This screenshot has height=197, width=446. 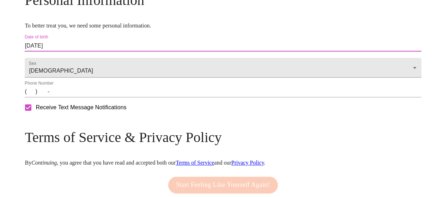 What do you see at coordinates (194, 162) in the screenshot?
I see `a: Terms of Service` at bounding box center [194, 162].